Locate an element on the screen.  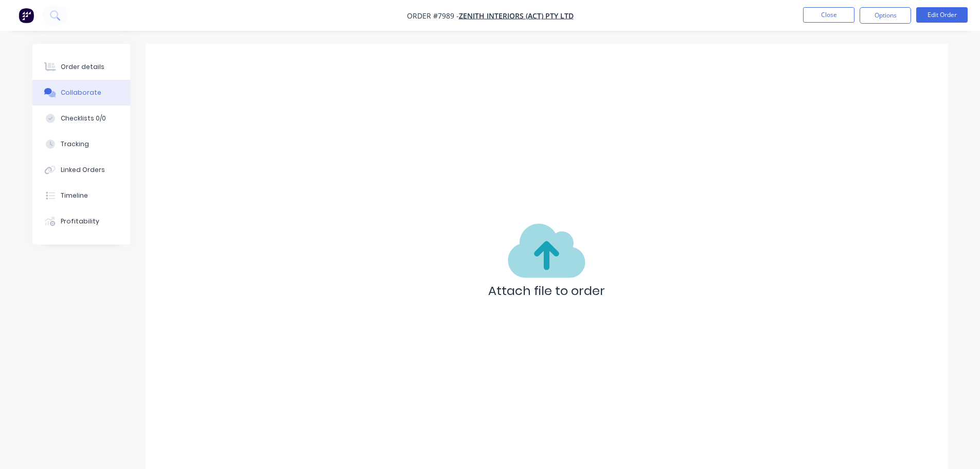
button: Tracking is located at coordinates (81, 144).